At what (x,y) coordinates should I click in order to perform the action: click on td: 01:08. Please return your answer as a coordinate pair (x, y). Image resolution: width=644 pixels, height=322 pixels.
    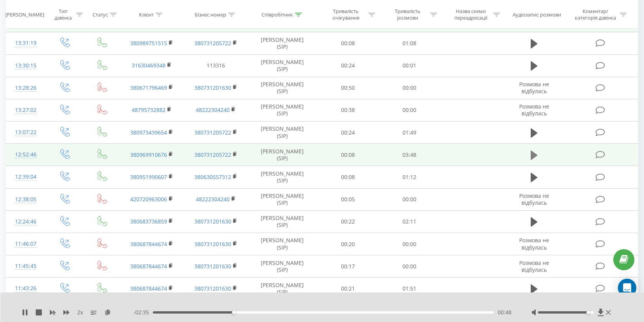
    Looking at the image, I should click on (410, 43).